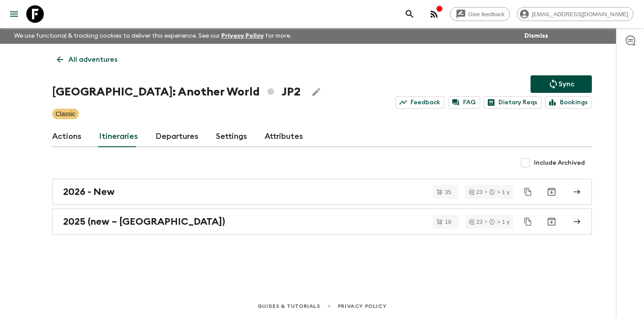 This screenshot has width=644, height=318. What do you see at coordinates (93, 59) in the screenshot?
I see `p: All adventures` at bounding box center [93, 59].